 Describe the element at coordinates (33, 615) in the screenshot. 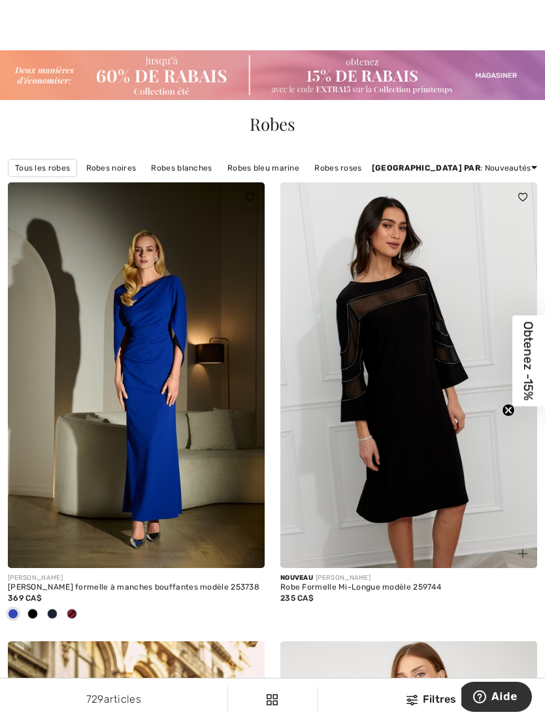

I see `div: Black` at that location.